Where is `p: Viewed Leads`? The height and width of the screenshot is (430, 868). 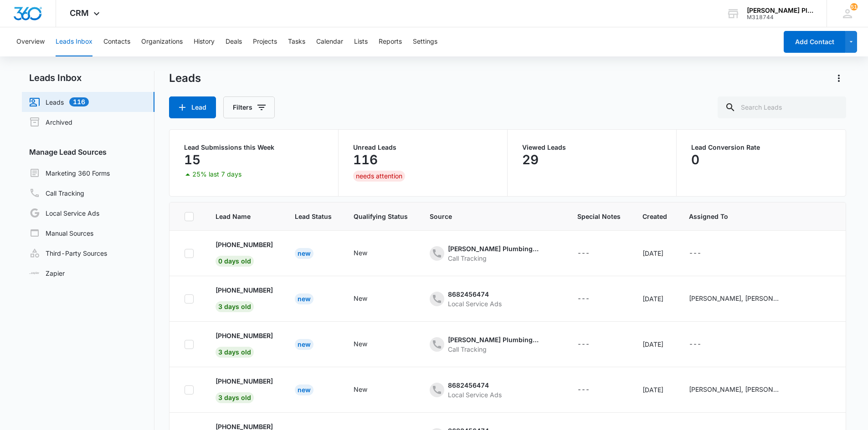 p: Viewed Leads is located at coordinates (591, 147).